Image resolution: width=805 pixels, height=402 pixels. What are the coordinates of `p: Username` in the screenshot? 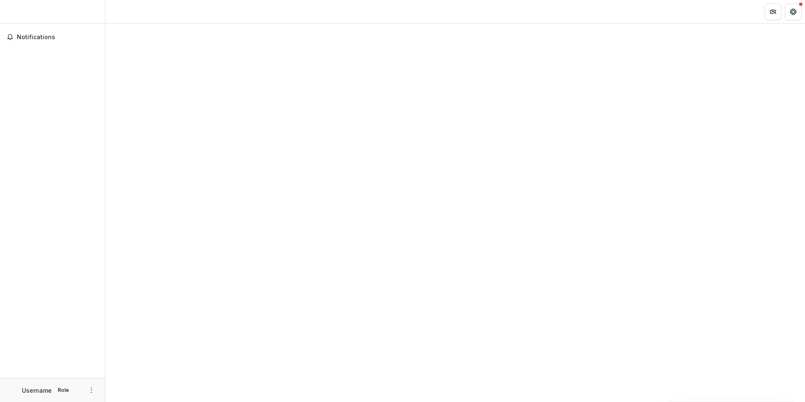 It's located at (37, 390).